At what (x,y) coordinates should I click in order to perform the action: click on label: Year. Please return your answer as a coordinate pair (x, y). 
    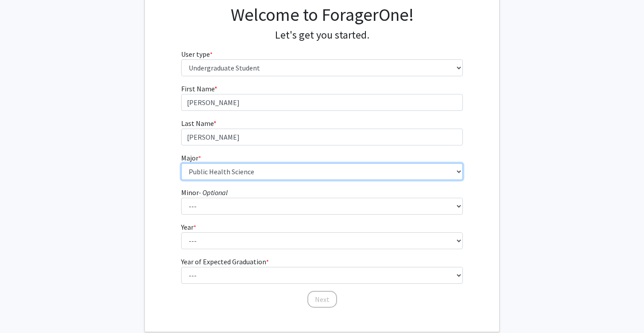
    Looking at the image, I should click on (189, 227).